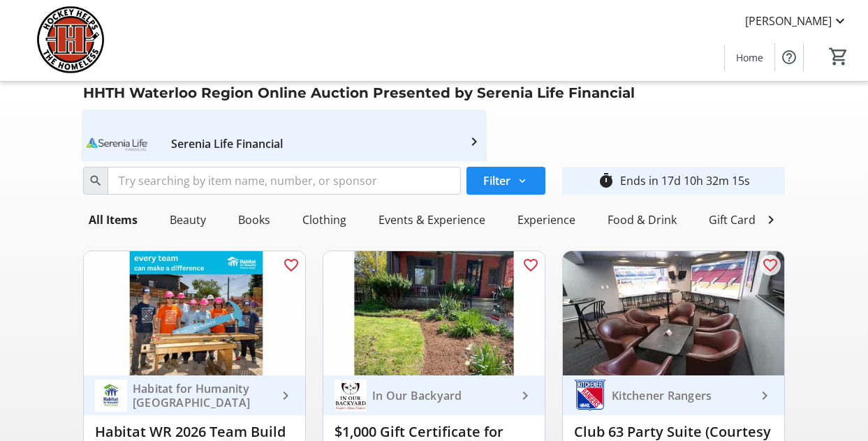 The image size is (868, 441). What do you see at coordinates (284, 181) in the screenshot?
I see `input: Try searching by item name, number, or sponsor` at bounding box center [284, 181].